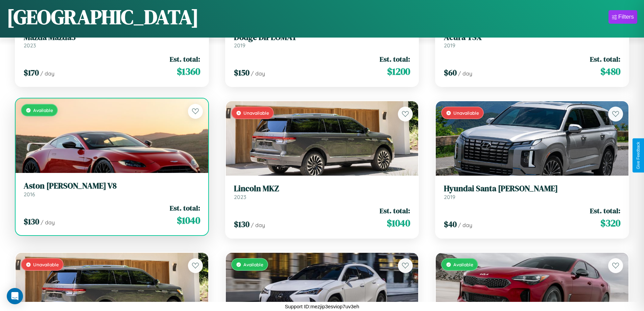 The image size is (644, 311). Describe the element at coordinates (450, 224) in the screenshot. I see `span: $ 40` at that location.